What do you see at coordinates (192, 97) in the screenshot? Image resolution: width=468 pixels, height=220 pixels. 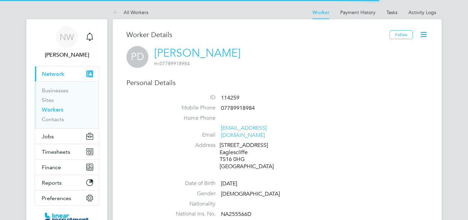 I see `label: ID` at bounding box center [192, 97].